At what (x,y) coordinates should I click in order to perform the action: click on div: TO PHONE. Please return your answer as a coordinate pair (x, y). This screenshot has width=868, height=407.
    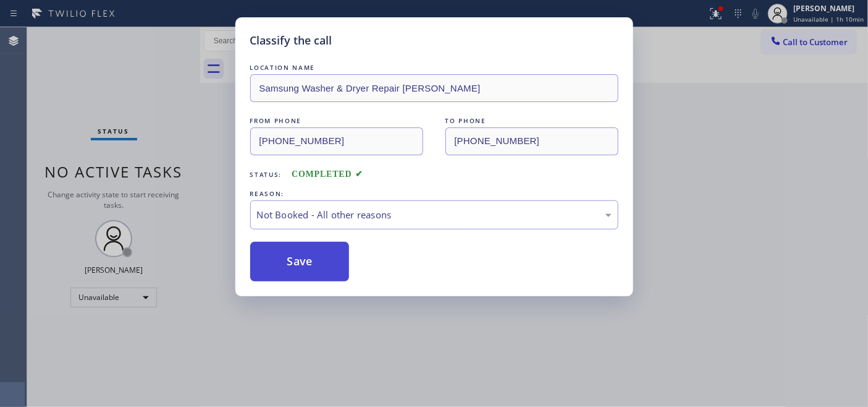
    Looking at the image, I should click on (532, 120).